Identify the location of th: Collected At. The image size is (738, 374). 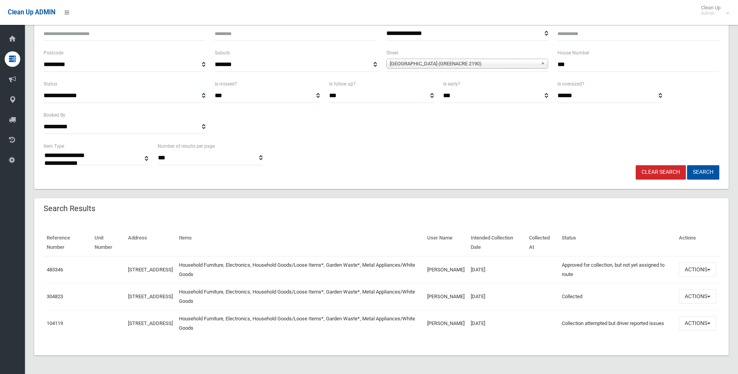
(542, 243).